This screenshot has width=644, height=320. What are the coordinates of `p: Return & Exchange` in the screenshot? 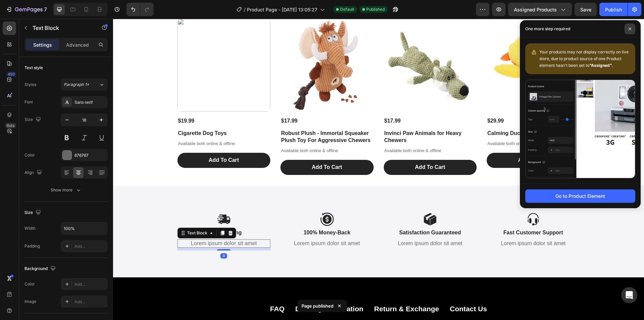 It's located at (294, 289).